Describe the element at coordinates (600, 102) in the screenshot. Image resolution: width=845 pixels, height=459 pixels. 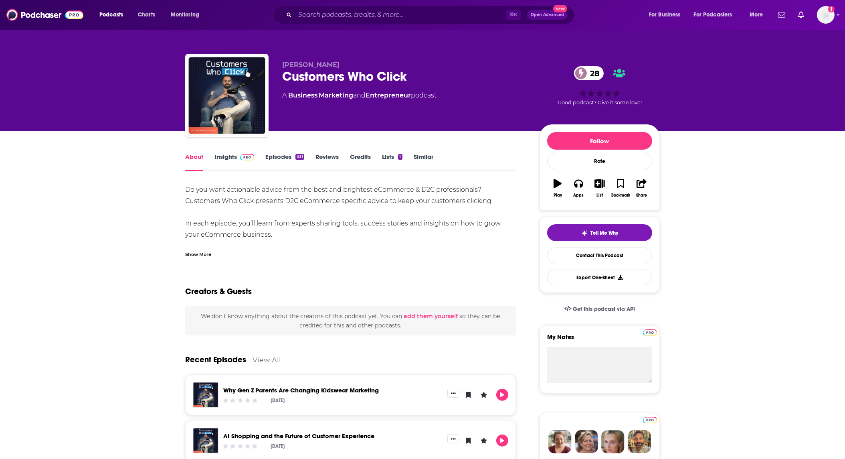
I see `span: Good podcast? Give it some love!` at that location.